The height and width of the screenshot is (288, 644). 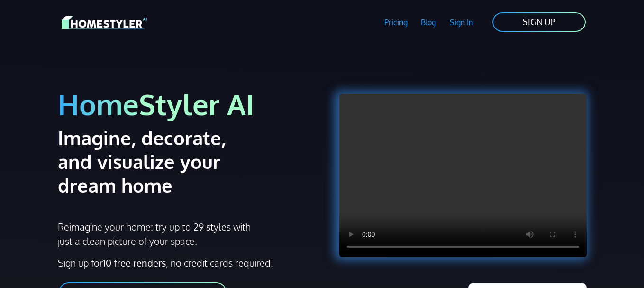 What do you see at coordinates (155, 234) in the screenshot?
I see `p: Reimagine your home: try up to 29 styles with just a clean picture of your space.` at bounding box center [155, 234].